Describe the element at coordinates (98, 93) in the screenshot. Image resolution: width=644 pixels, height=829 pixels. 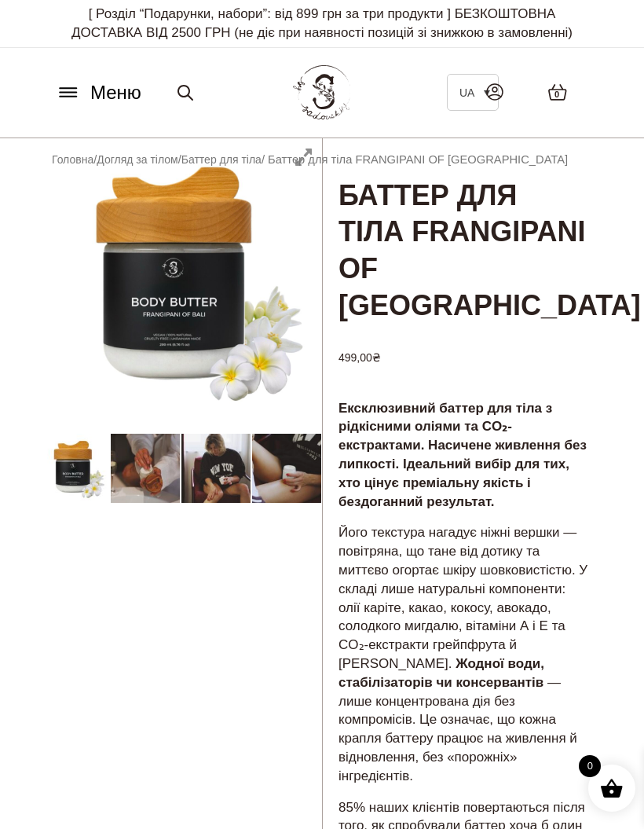
I see `button: Меню` at that location.